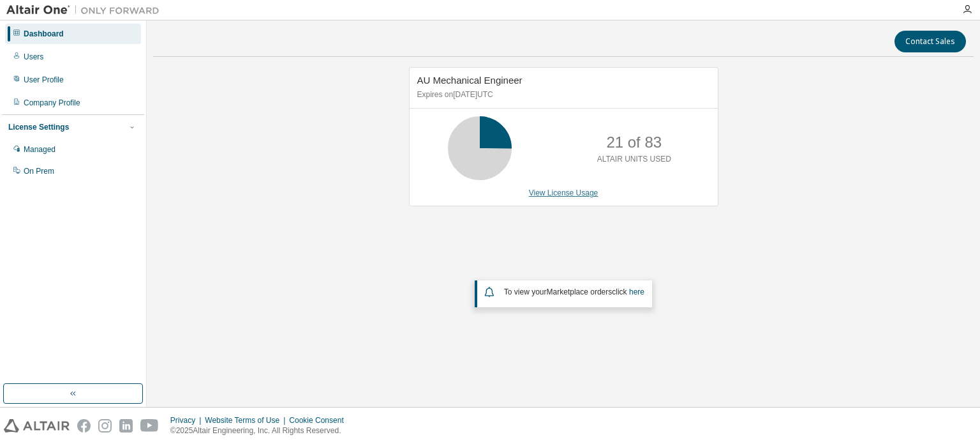 This screenshot has width=980, height=444. What do you see at coordinates (39, 150) in the screenshot?
I see `div: Managed` at bounding box center [39, 150].